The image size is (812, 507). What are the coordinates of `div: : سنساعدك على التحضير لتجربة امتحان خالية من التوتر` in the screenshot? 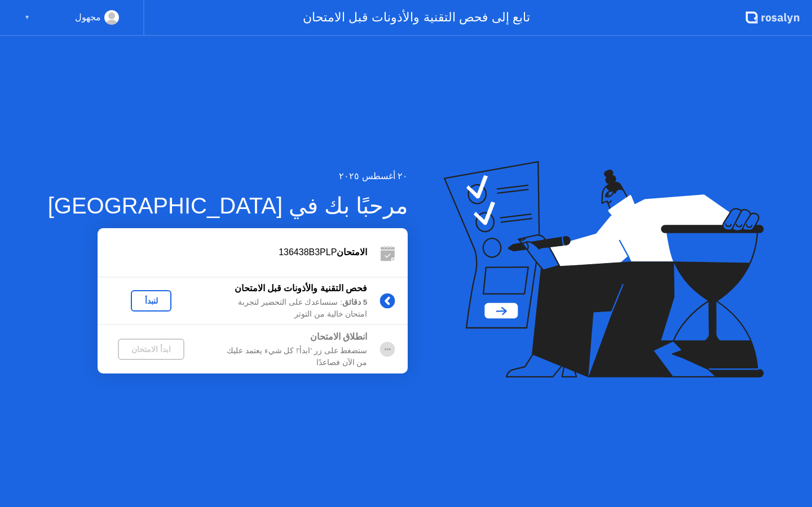 It's located at (286, 308).